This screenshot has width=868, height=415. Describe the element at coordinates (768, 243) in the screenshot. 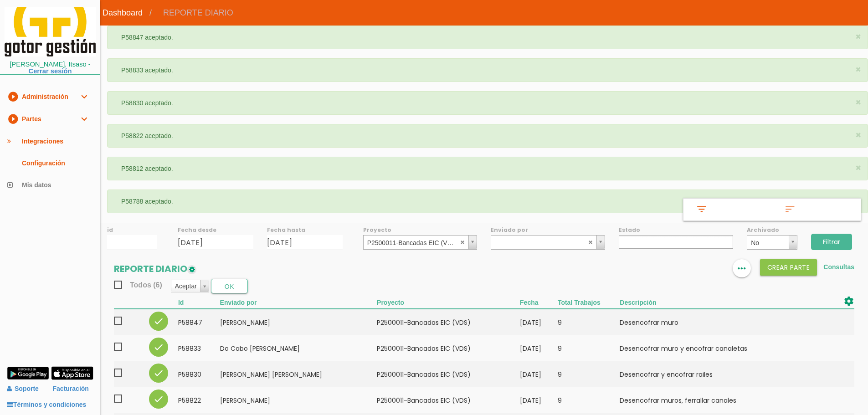

I see `span: No` at that location.